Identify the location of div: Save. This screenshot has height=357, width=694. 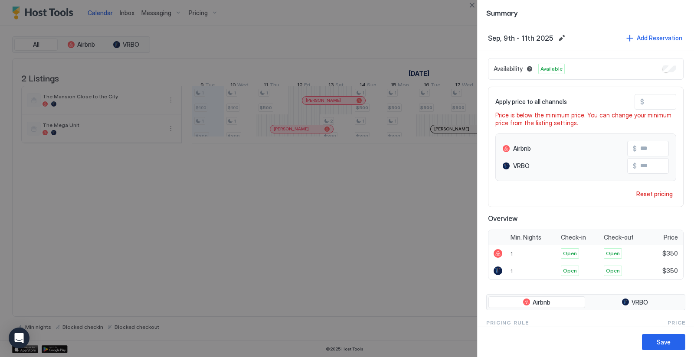
(663, 342).